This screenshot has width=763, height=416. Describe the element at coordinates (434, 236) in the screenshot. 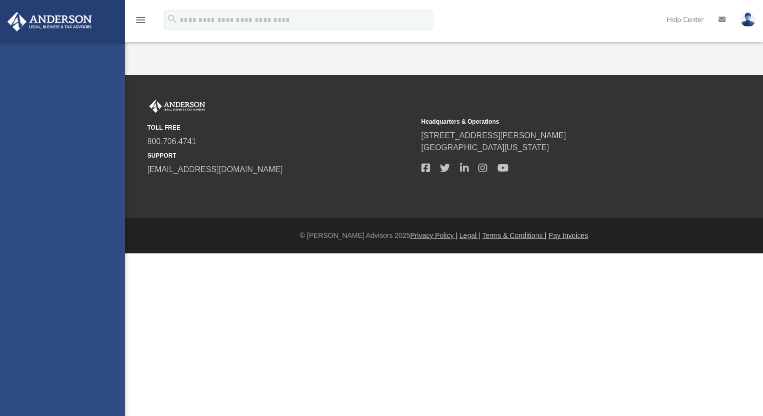

I see `a: Privacy Policy |` at that location.